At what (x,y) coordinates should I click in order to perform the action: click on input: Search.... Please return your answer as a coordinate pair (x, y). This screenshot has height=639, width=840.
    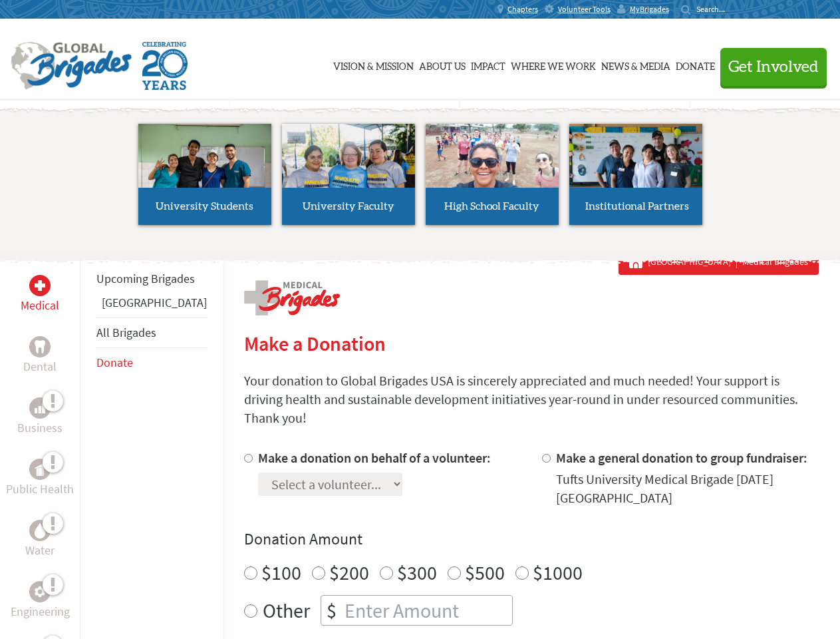
    Looking at the image, I should click on (715, 9).